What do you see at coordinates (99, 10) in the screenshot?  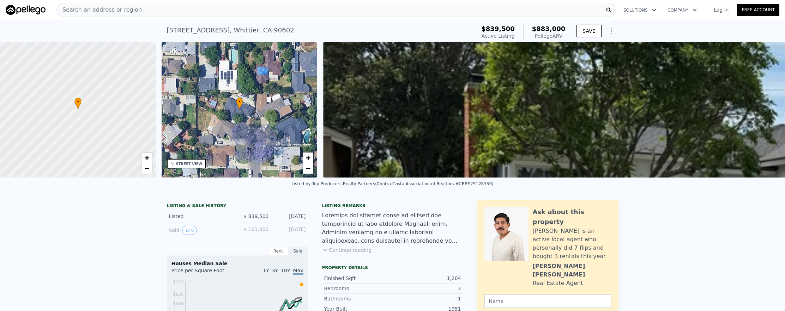 I see `span: Search an address or region` at bounding box center [99, 10].